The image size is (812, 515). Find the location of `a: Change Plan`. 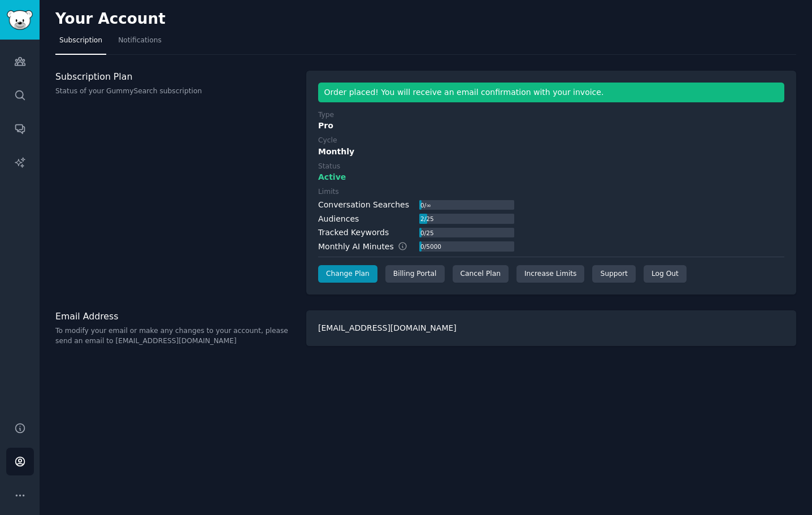

a: Change Plan is located at coordinates (347, 274).